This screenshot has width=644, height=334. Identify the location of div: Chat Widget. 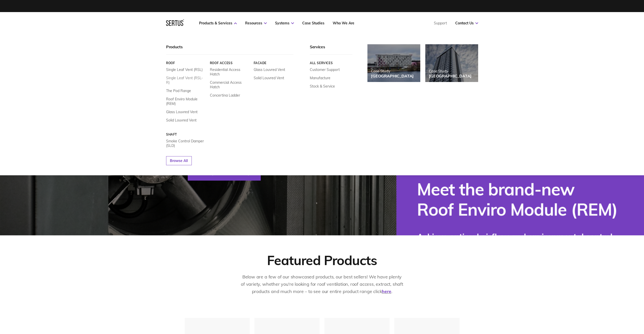
(631, 322).